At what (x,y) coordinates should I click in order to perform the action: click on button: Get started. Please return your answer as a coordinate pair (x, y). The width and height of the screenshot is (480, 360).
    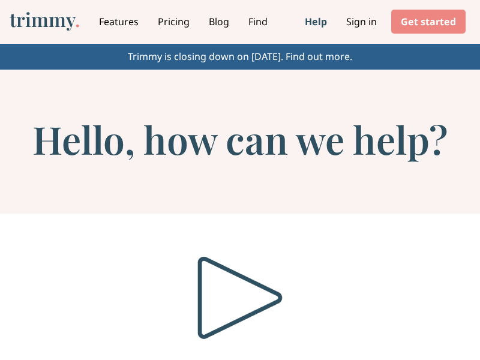
    Looking at the image, I should click on (429, 22).